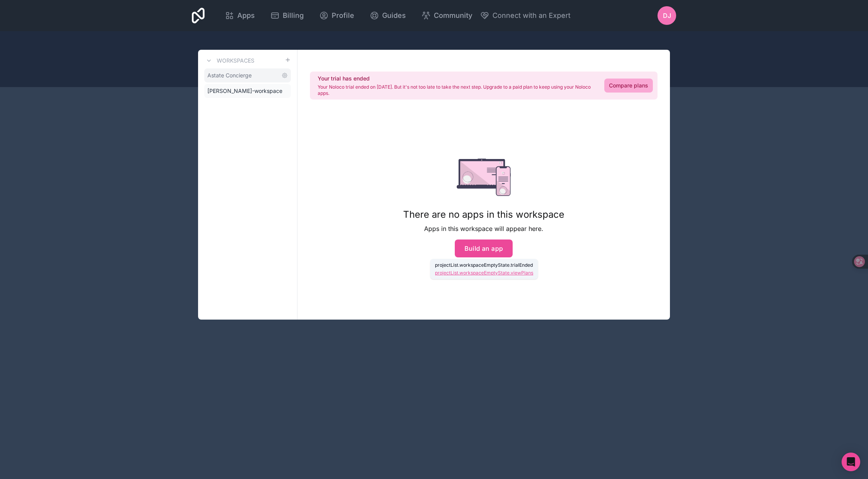  I want to click on span: Astate Concierge, so click(230, 75).